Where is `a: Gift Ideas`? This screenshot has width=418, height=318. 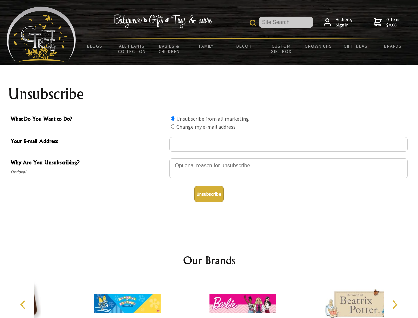 a: Gift Ideas is located at coordinates (355, 46).